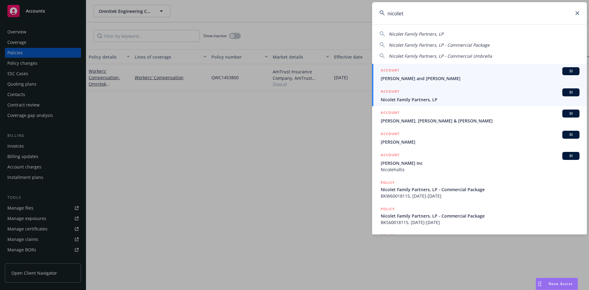 This screenshot has height=290, width=589. Describe the element at coordinates (560, 283) in the screenshot. I see `span: Nova Assist` at that location.